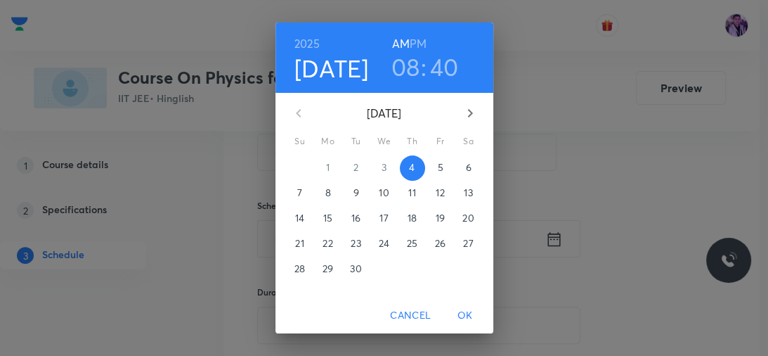 Image resolution: width=768 pixels, height=356 pixels. Describe the element at coordinates (410, 315) in the screenshot. I see `button: Cancel` at that location.